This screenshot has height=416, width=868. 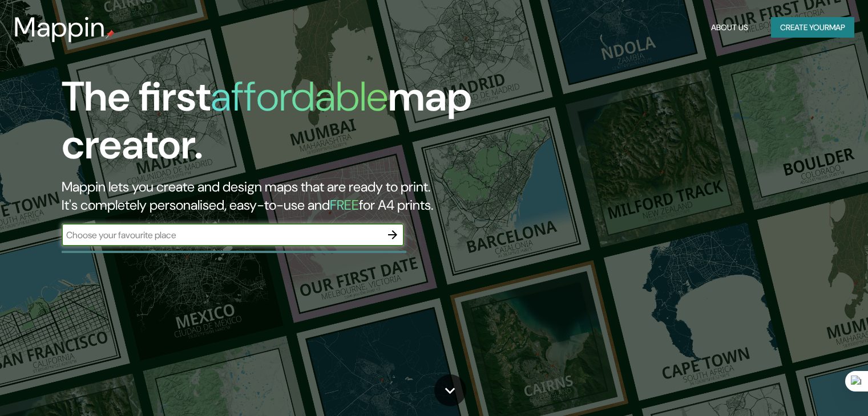 I want to click on button: About Us, so click(x=730, y=27).